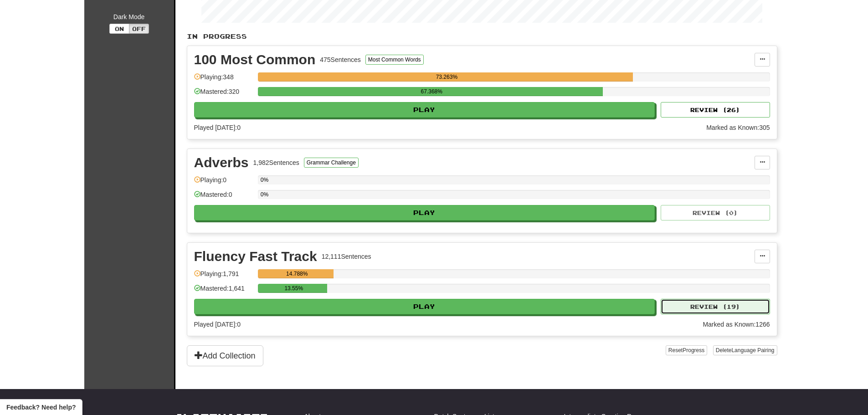 This screenshot has height=415, width=868. Describe the element at coordinates (736, 324) in the screenshot. I see `div: Marked as Known: 1266` at that location.